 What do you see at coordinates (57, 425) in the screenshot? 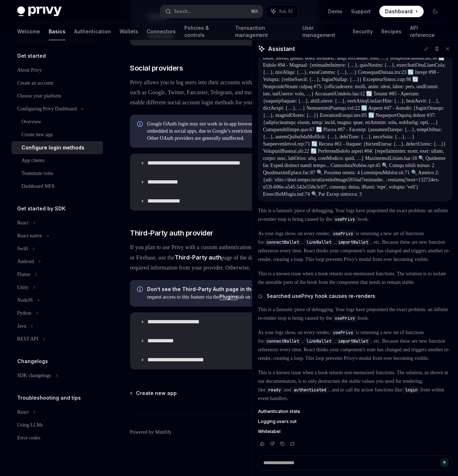
I see `a: Using LLMs` at bounding box center [57, 425].